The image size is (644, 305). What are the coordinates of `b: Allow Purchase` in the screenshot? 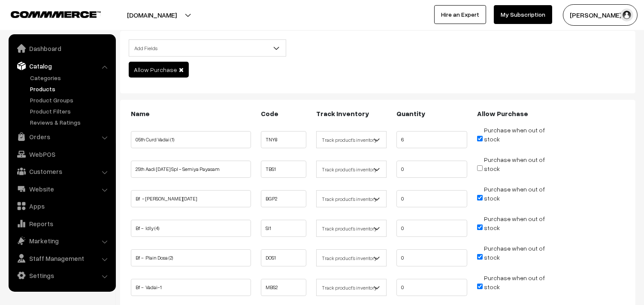 It's located at (502, 114).